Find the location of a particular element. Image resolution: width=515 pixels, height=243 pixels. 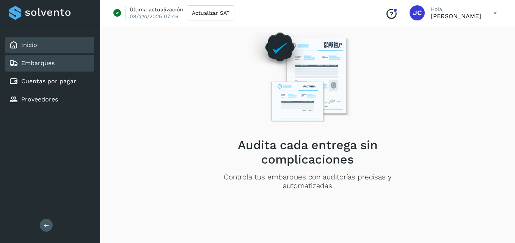

a: Inicio is located at coordinates (29, 45).